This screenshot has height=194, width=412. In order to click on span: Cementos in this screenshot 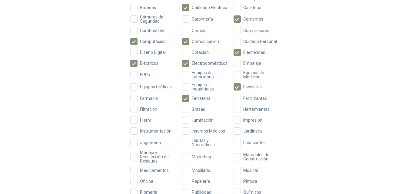, I will do `click(253, 19)`.